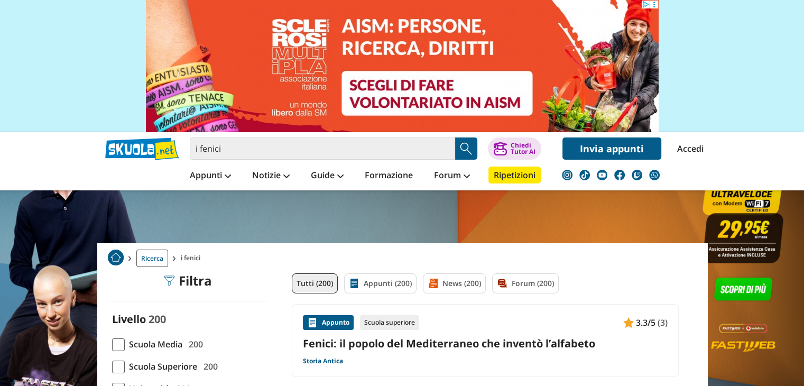 The height and width of the screenshot is (386, 804). What do you see at coordinates (452, 176) in the screenshot?
I see `a: Forum` at bounding box center [452, 176].